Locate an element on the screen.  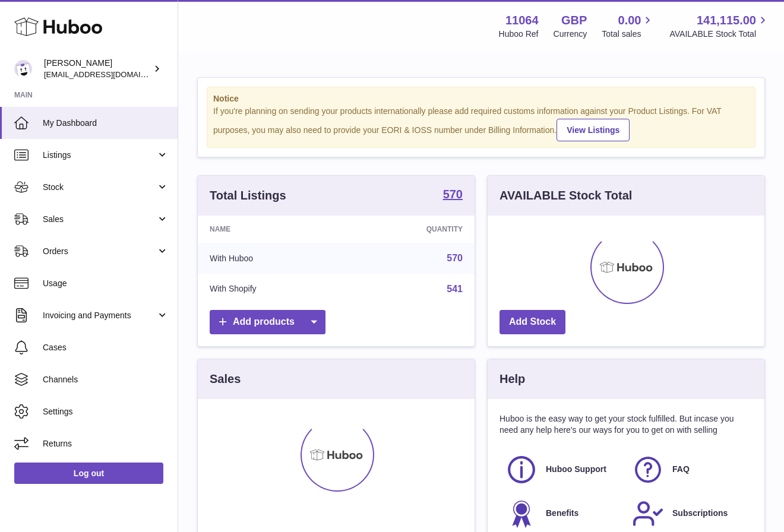
a: Subscriptions is located at coordinates (689, 513).